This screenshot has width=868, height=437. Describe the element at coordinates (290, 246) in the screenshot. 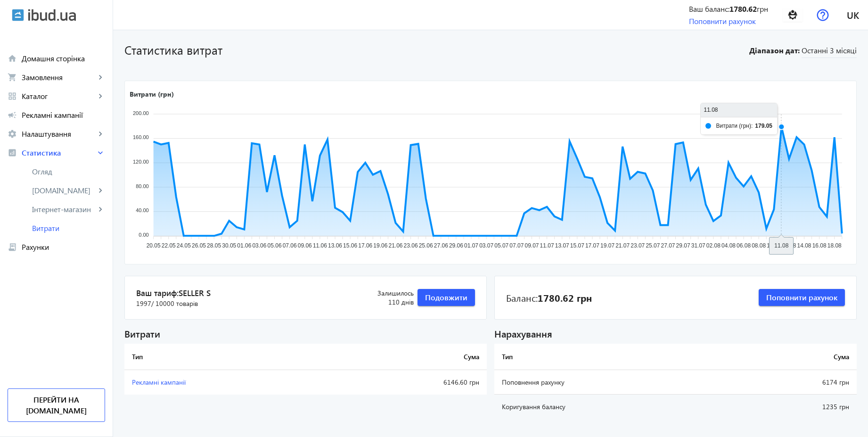

I see `tspan: 07.06` at that location.